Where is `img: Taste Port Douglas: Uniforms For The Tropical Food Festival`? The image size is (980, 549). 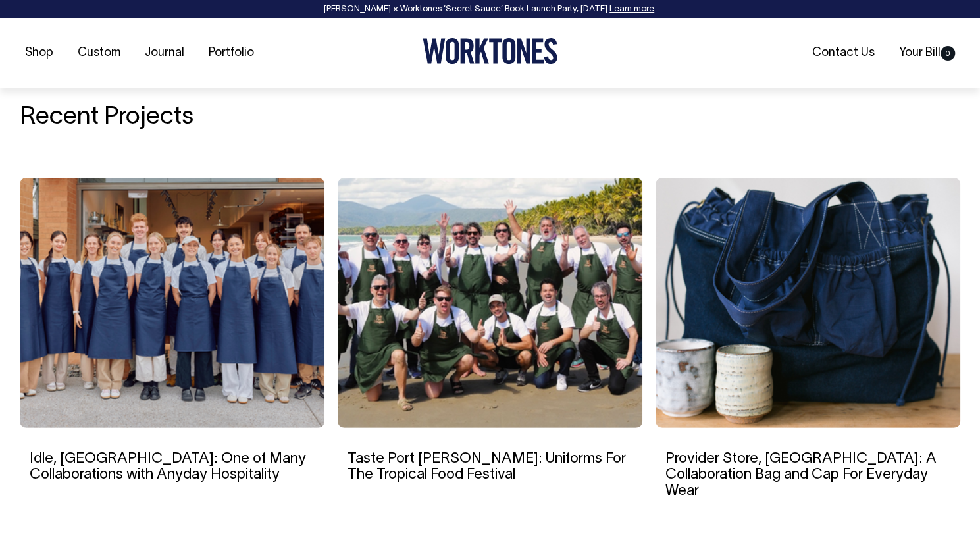
img: Taste Port Douglas: Uniforms For The Tropical Food Festival is located at coordinates (489, 303).